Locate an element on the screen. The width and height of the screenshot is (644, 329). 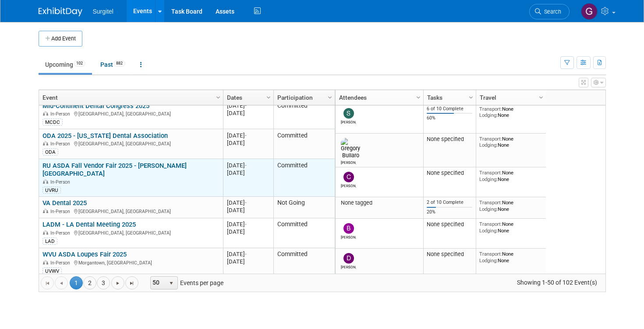
img: Sandy Britt is located at coordinates (349, 114).